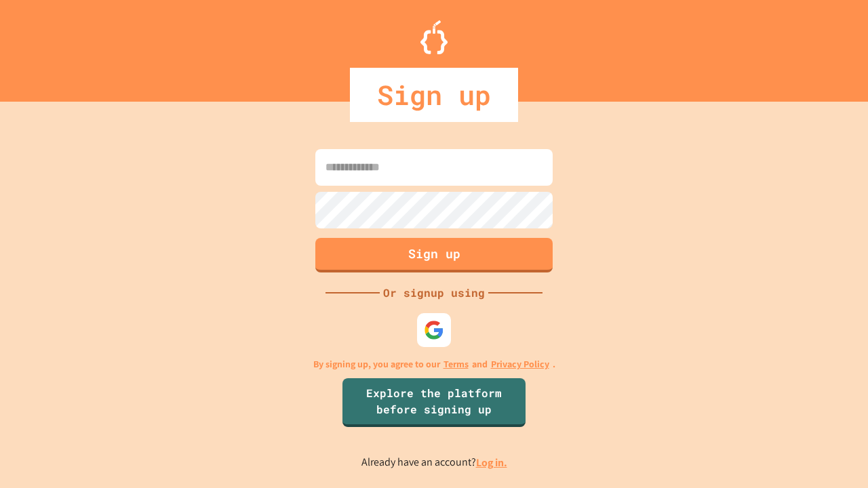 The height and width of the screenshot is (488, 868). What do you see at coordinates (492, 462) in the screenshot?
I see `a: Log in.` at bounding box center [492, 462].